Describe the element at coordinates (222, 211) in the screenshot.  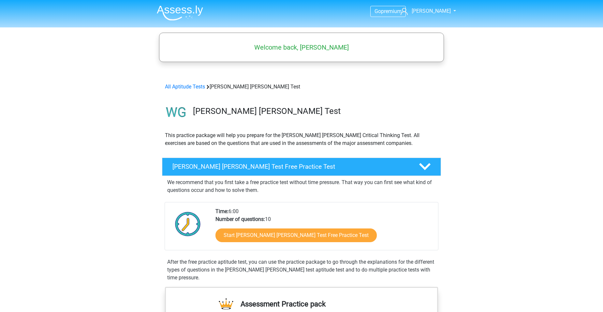
I see `b: Time:` at that location.